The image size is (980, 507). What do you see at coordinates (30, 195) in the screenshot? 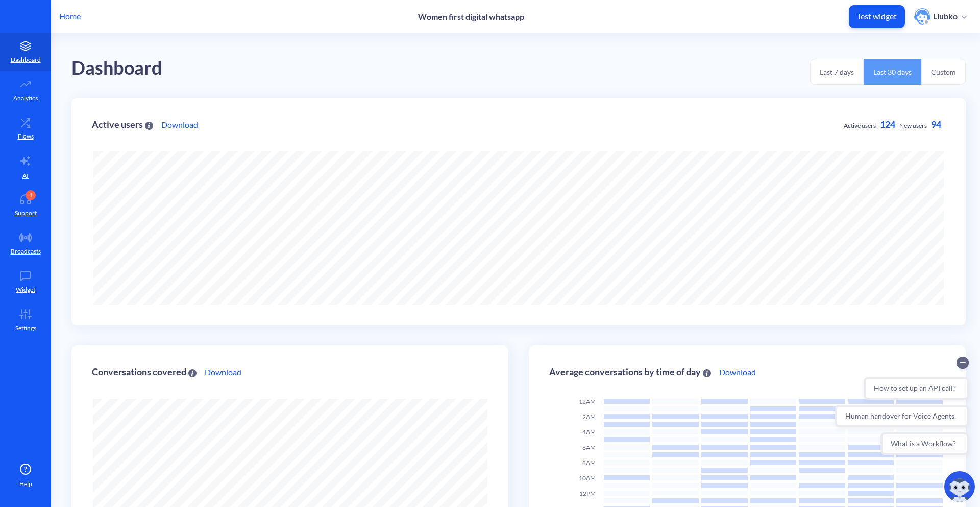
I see `div: 1` at bounding box center [30, 195].